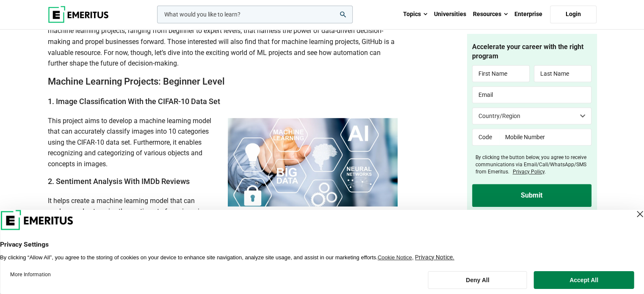 The height and width of the screenshot is (294, 644). Describe the element at coordinates (534, 165) in the screenshot. I see `label: By clicking the button below, you agree to receive communications via Email/Call/WhatsApp/SMS fro...` at that location.